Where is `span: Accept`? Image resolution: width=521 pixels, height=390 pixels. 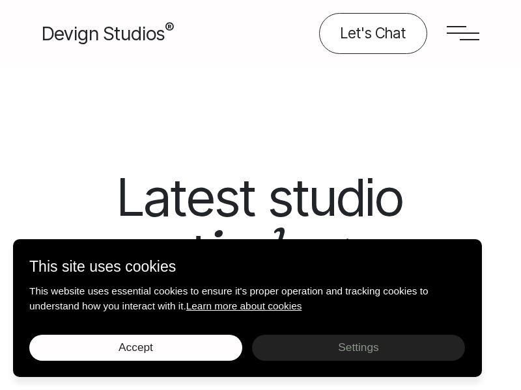 span: Accept is located at coordinates (135, 347).